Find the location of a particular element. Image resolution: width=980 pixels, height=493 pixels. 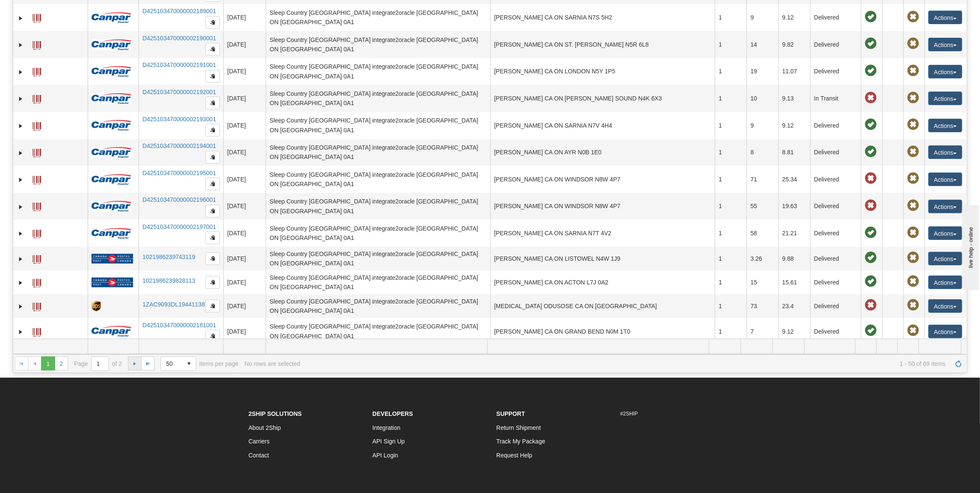

a: Integration is located at coordinates (386, 427).